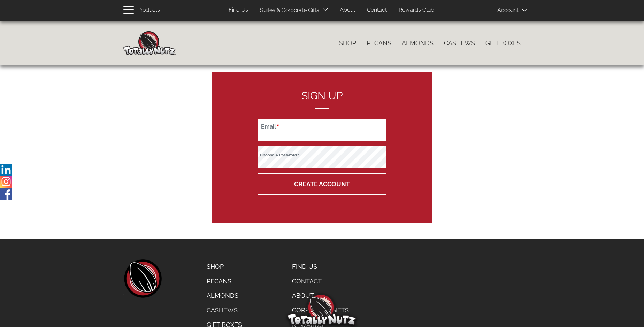 The image size is (644, 327). I want to click on a: Totally Nutz Logo, so click(322, 309).